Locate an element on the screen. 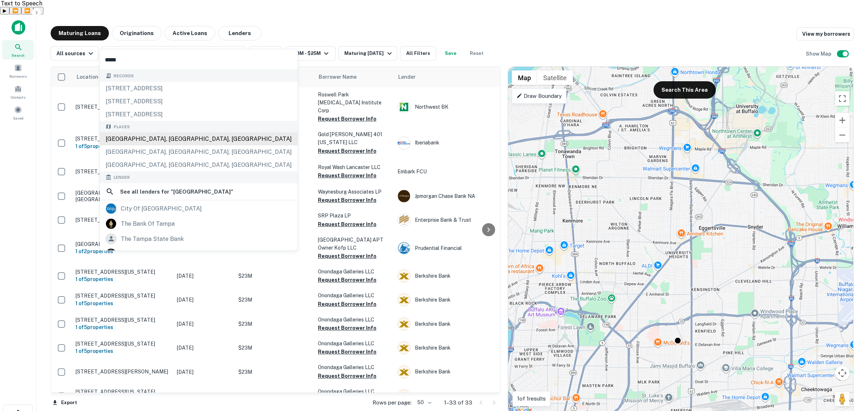 The width and height of the screenshot is (868, 411). span: Search is located at coordinates (18, 55).